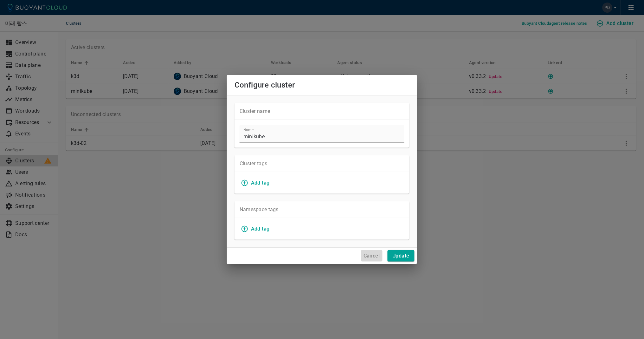 Image resolution: width=644 pixels, height=339 pixels. What do you see at coordinates (372, 256) in the screenshot?
I see `button: Cancel` at bounding box center [372, 256].